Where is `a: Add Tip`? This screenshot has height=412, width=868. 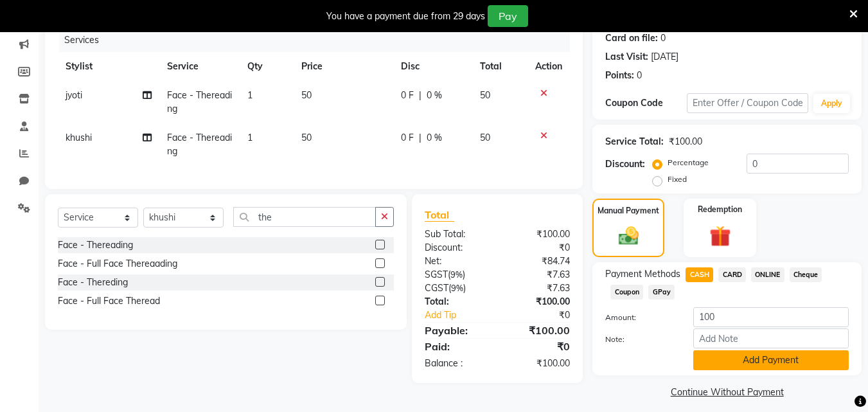 a: Add Tip is located at coordinates (462, 315).